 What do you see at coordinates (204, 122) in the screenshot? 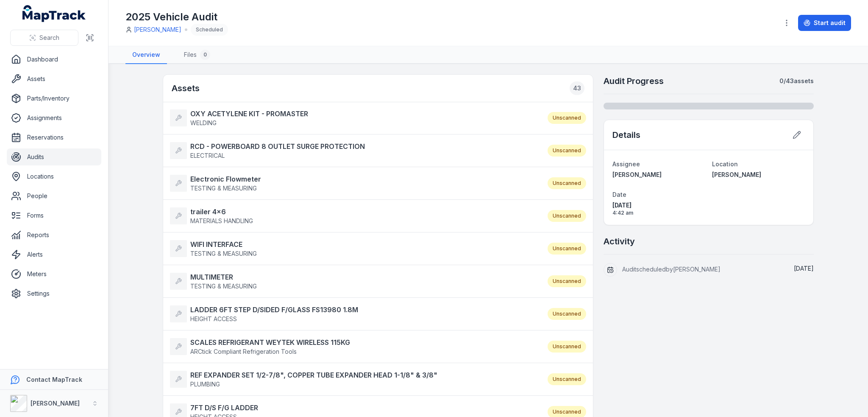
I see `span: WELDING` at bounding box center [204, 122].